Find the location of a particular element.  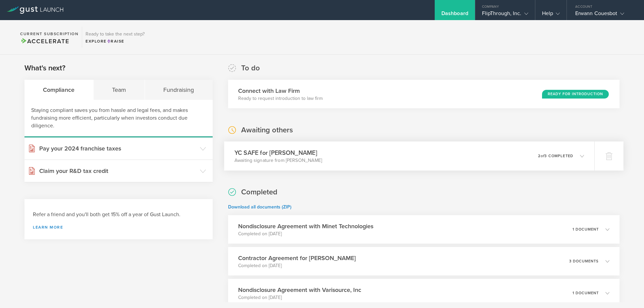

h2: What's next? is located at coordinates (45, 68).